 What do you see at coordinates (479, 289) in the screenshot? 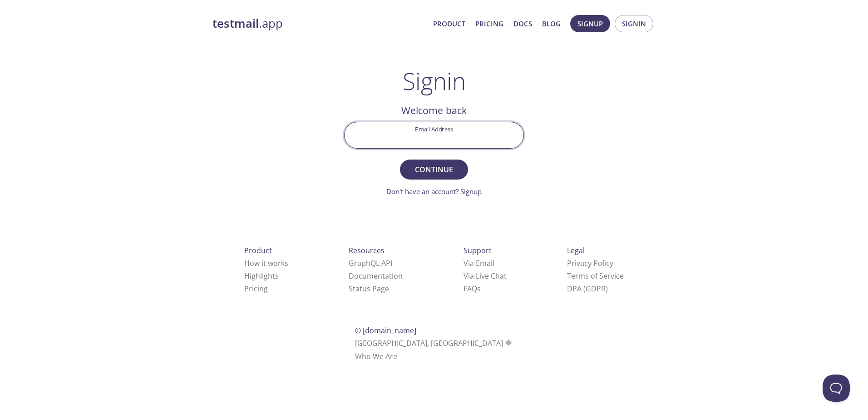
I see `span: s` at bounding box center [479, 289].